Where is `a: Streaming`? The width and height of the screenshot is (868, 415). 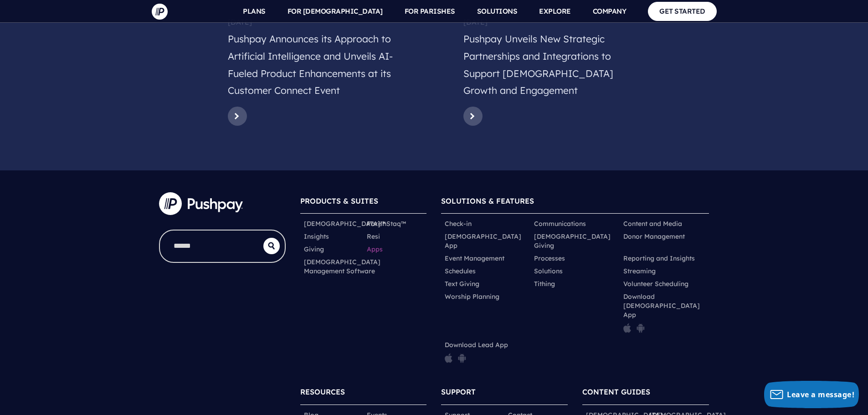 a: Streaming is located at coordinates (639, 271).